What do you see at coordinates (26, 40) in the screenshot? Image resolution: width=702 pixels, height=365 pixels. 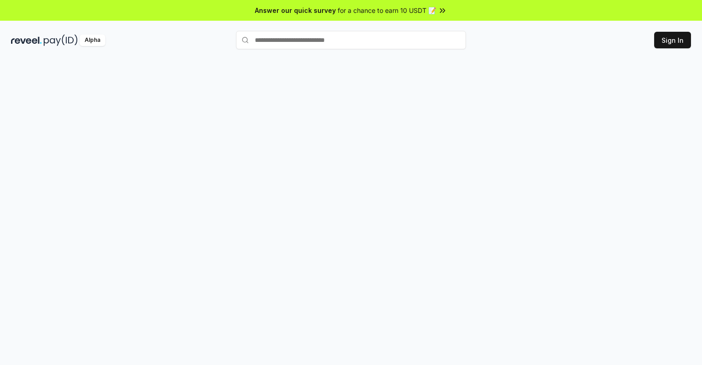 I see `img: reveel_dark` at bounding box center [26, 40].